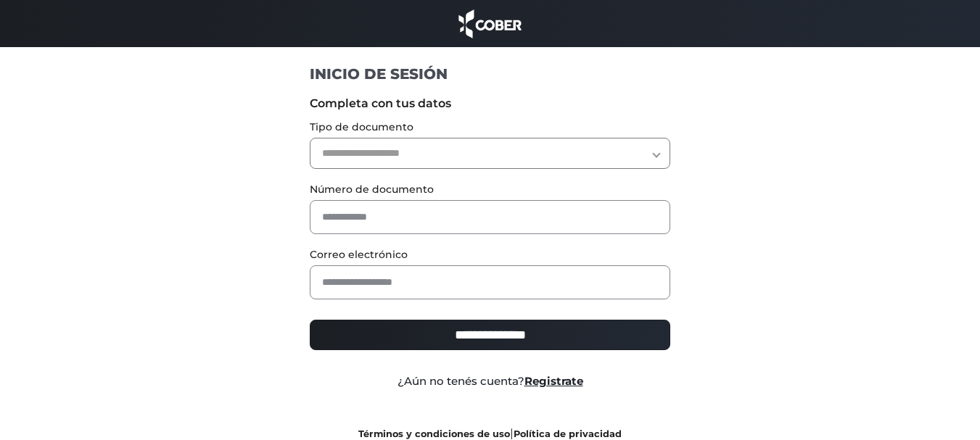  What do you see at coordinates (490, 23) in the screenshot?
I see `img: cober_marca.png` at bounding box center [490, 23].